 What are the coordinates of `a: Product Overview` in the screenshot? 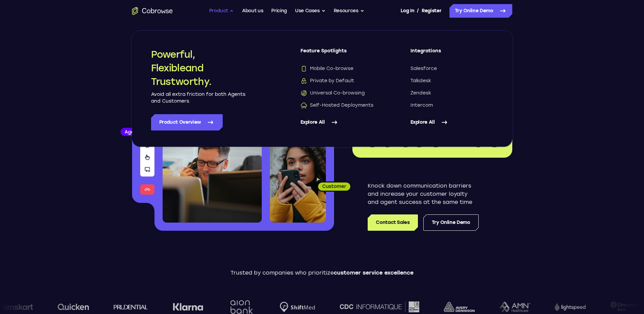 It's located at (187, 123).